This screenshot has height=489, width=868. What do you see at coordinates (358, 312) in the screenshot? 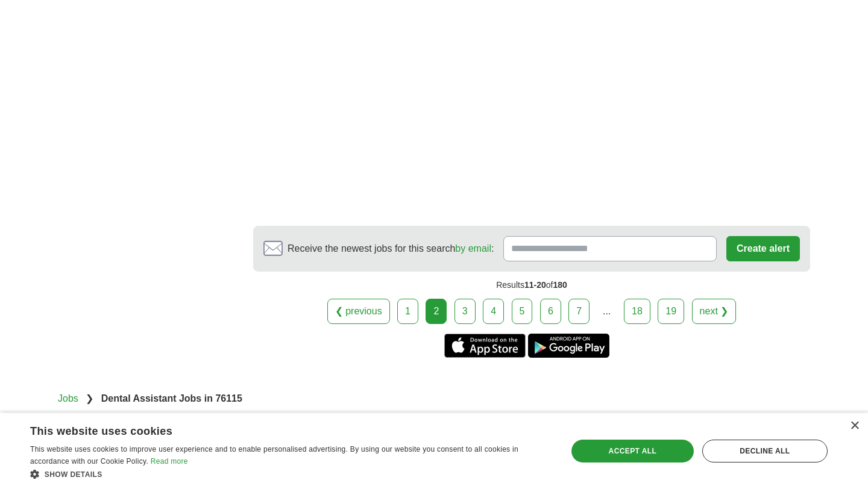
I see `a: ❮ previous` at bounding box center [358, 312].